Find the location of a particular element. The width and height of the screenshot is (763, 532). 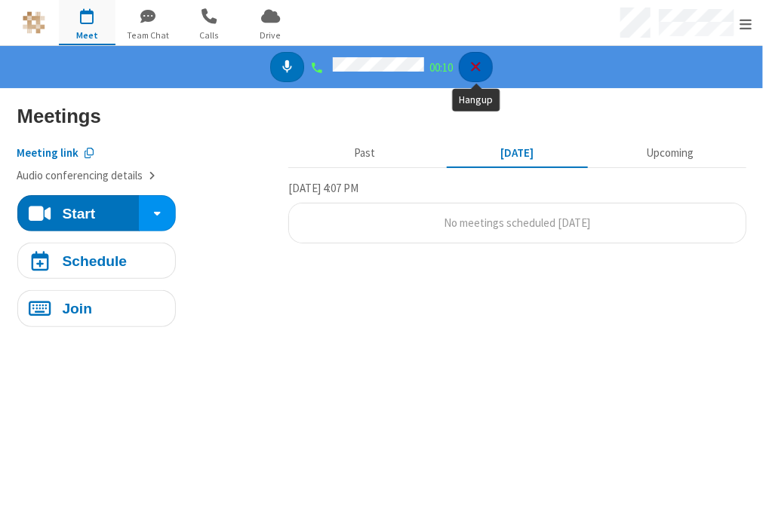

span: Meet is located at coordinates (86, 35).